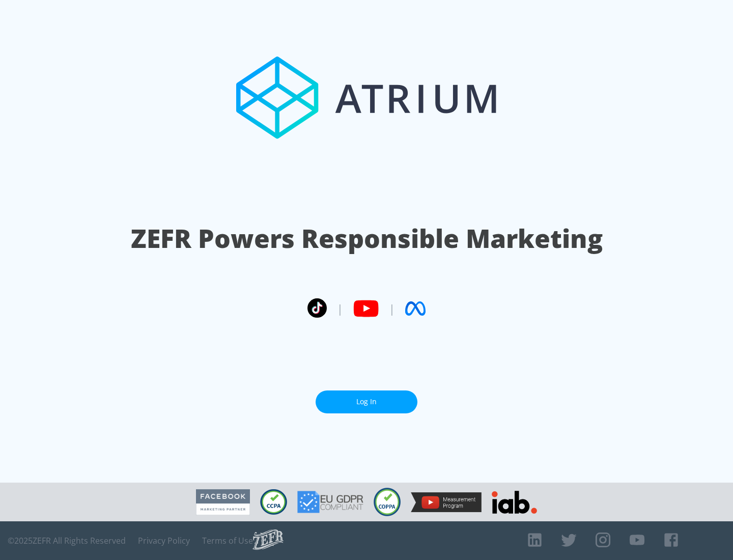  What do you see at coordinates (446, 502) in the screenshot?
I see `img: YouTube Measurement Program` at bounding box center [446, 502].